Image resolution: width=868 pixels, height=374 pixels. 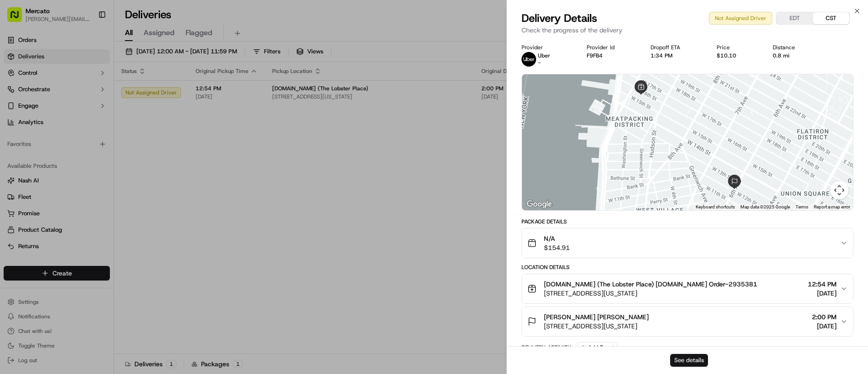 What do you see at coordinates (100, 158) in the screenshot?
I see `span: Pylon` at bounding box center [100, 158].